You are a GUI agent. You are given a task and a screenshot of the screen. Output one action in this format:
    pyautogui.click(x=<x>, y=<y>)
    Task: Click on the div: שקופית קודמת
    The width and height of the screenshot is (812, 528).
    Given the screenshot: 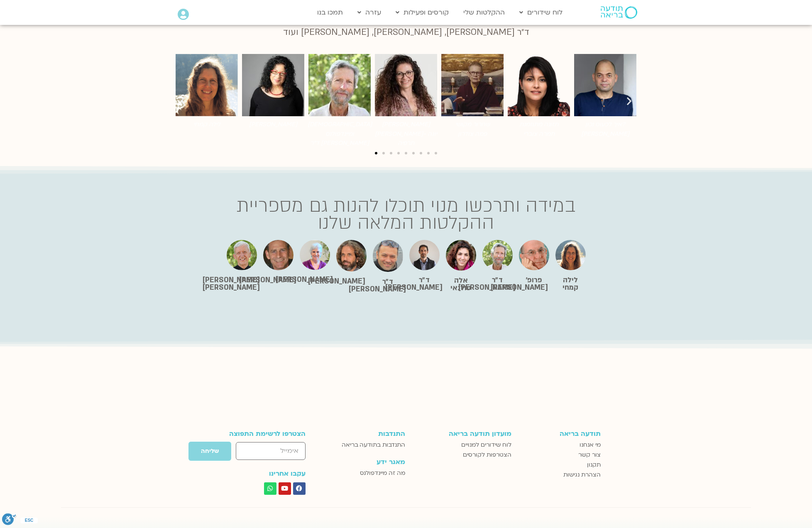 What is the action you would take?
    pyautogui.click(x=183, y=100)
    